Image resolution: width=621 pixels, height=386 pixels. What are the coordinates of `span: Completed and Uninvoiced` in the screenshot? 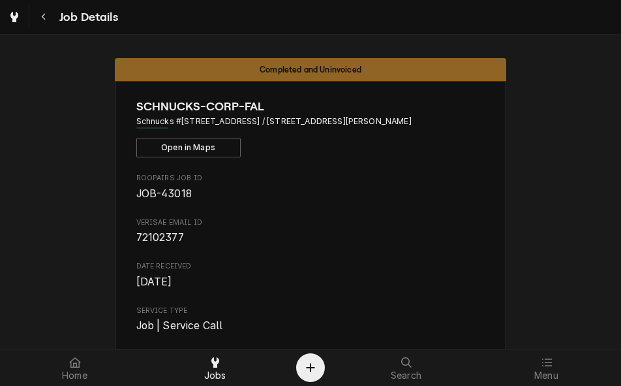 It's located at (311, 69).